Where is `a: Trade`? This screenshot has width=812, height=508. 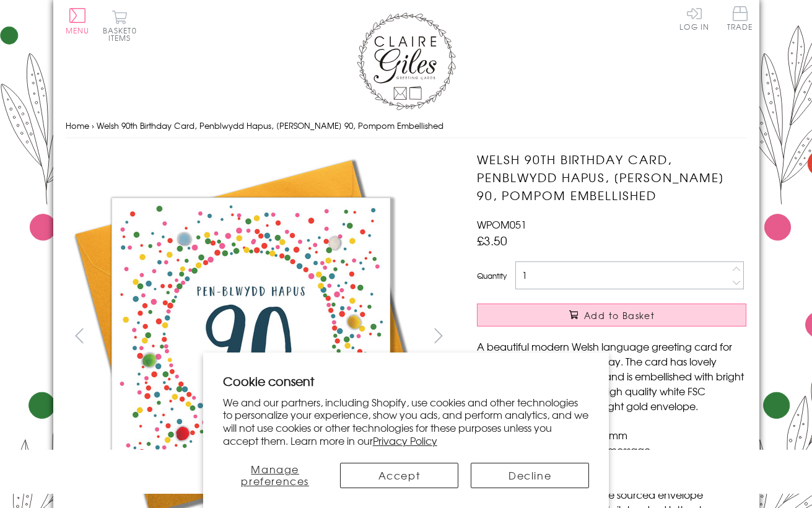
a: Trade is located at coordinates (740, 19).